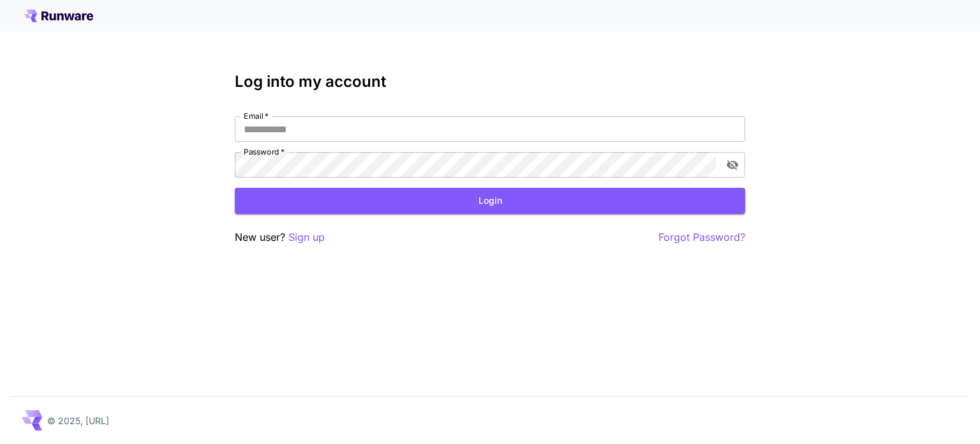 The width and height of the screenshot is (980, 444). I want to click on button: Login, so click(490, 201).